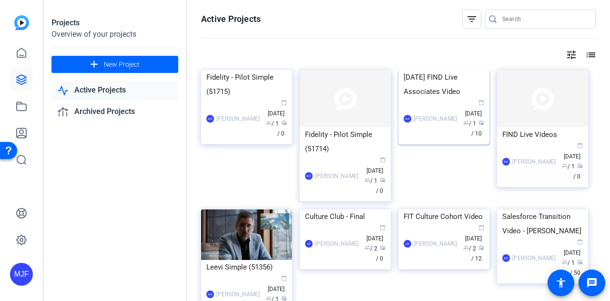 This screenshot has width=610, height=301. What do you see at coordinates (477, 253) in the screenshot?
I see `span: / 12` at bounding box center [477, 253].